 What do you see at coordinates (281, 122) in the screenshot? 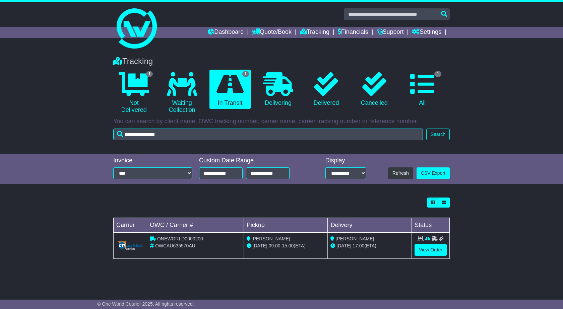
I see `p: You can search by client name, OWC tracking number, carrier name, carrier tracking number or refe...` at bounding box center [281, 122].